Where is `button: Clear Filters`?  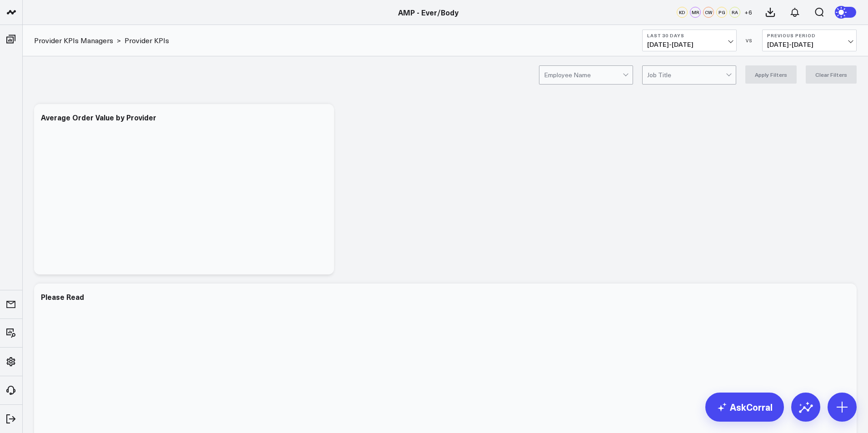
button: Clear Filters is located at coordinates (831, 75).